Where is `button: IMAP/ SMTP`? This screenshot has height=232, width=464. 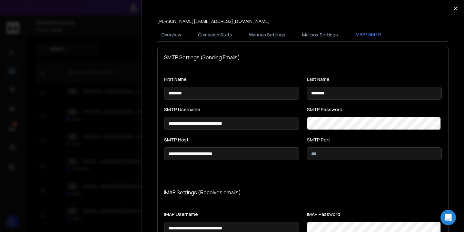 button: IMAP/ SMTP is located at coordinates (368, 35).